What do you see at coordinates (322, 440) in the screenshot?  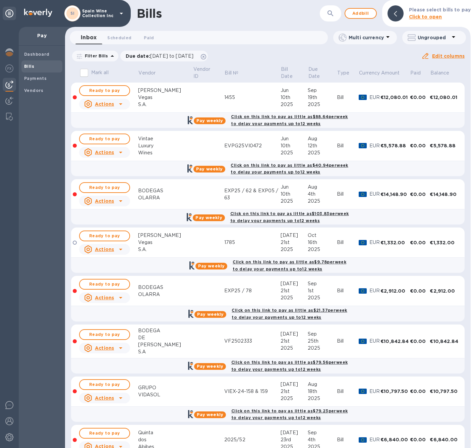 I see `div: 4th` at bounding box center [322, 440].